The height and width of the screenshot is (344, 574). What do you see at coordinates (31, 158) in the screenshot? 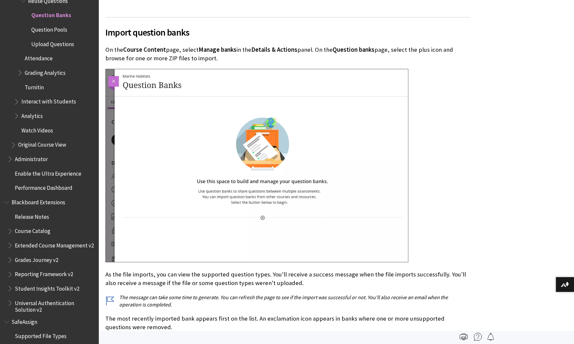
I see `span: Administrator` at bounding box center [31, 158].